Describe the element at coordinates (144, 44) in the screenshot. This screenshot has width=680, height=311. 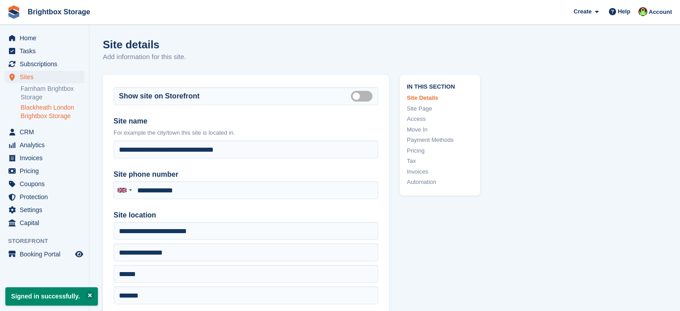
I see `h1: Site details` at that location.